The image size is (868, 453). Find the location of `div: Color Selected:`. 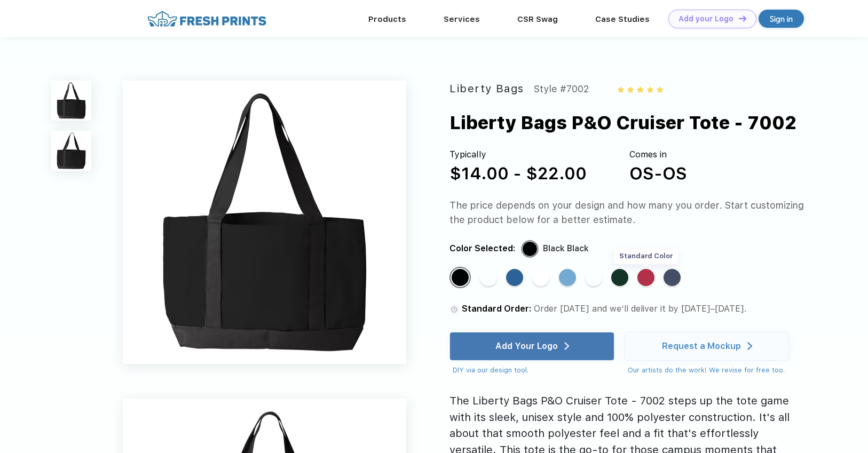

div: Color Selected: is located at coordinates (482, 248).